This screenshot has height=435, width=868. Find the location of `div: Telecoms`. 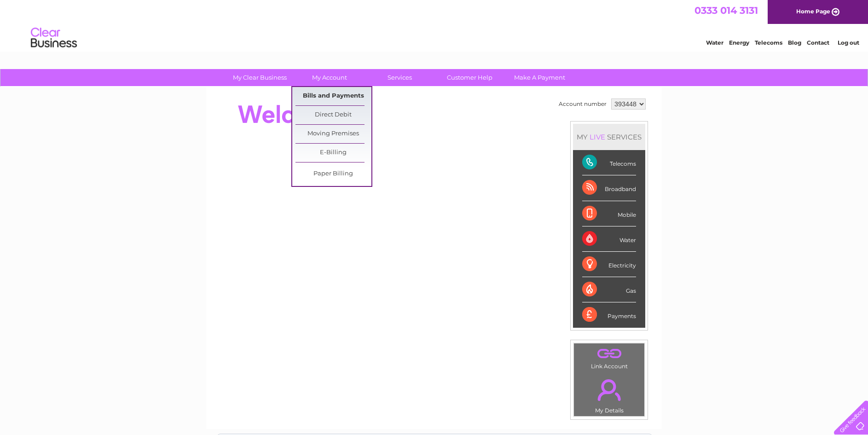

div: Telecoms is located at coordinates (609, 163).